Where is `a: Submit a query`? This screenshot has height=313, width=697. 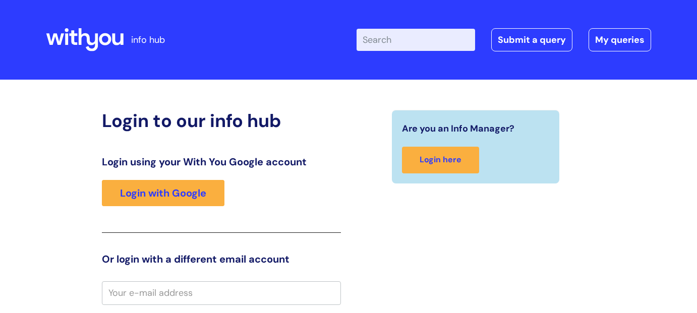
a: Submit a query is located at coordinates (532, 40).